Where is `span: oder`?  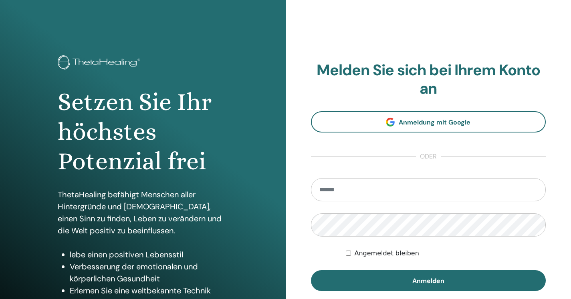
span: oder is located at coordinates (428, 157).